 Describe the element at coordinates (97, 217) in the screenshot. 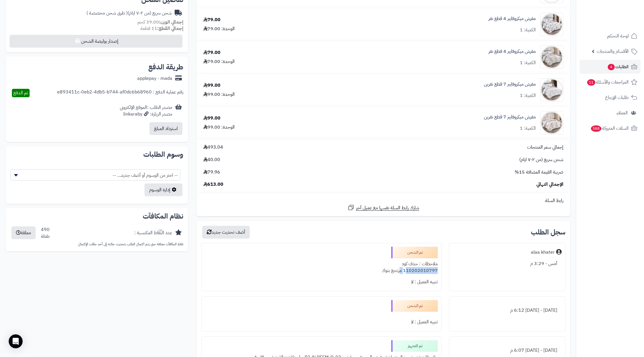

I see `h2: نظام المكافآت` at that location.